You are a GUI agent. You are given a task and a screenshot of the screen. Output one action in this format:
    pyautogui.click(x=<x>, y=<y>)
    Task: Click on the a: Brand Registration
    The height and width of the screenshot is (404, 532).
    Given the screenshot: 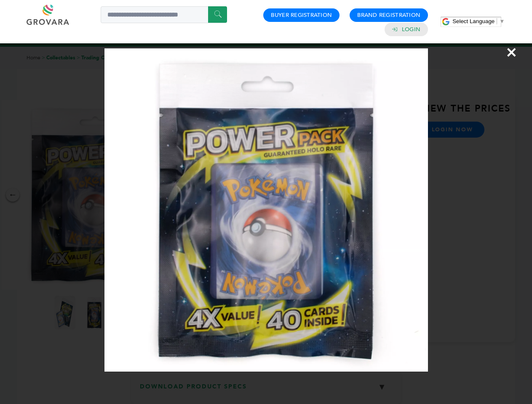 What is the action you would take?
    pyautogui.click(x=389, y=15)
    